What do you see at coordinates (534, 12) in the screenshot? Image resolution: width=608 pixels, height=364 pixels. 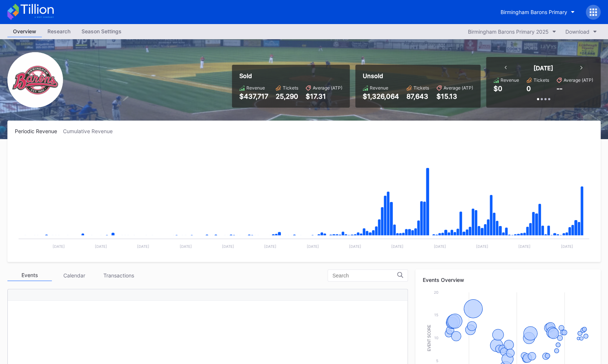 I see `div: Birmingham Barons Primary` at bounding box center [534, 12].